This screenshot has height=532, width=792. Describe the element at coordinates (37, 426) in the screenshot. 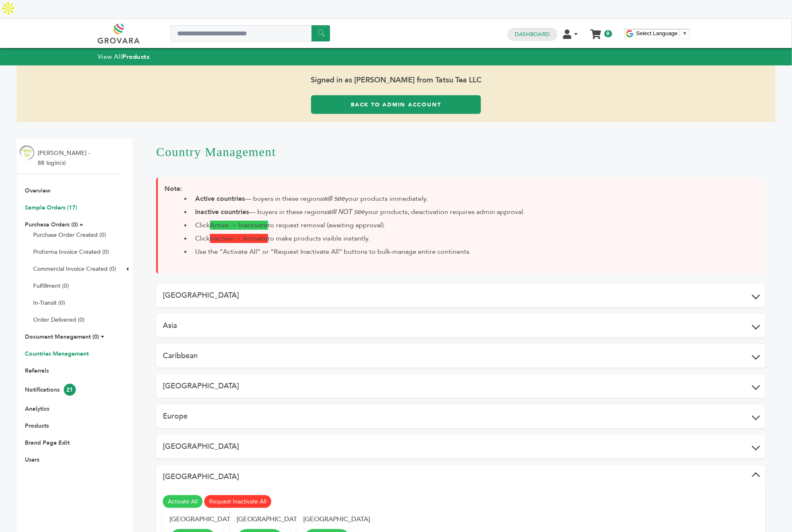

I see `a: Products` at that location.